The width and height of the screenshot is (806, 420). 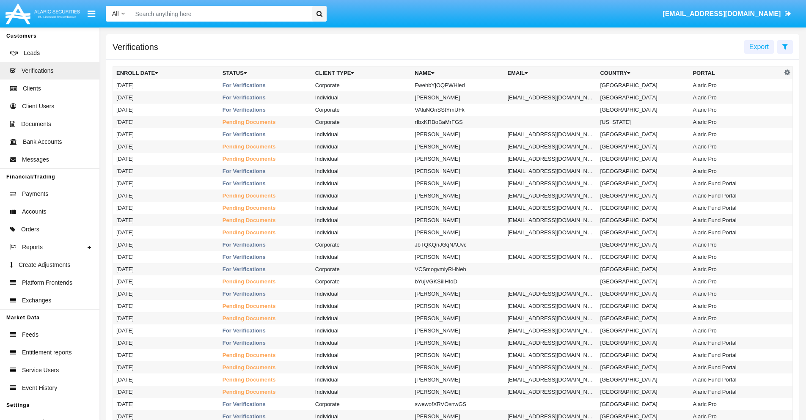 I want to click on td: bYujVGKSiiIHfoD, so click(x=457, y=281).